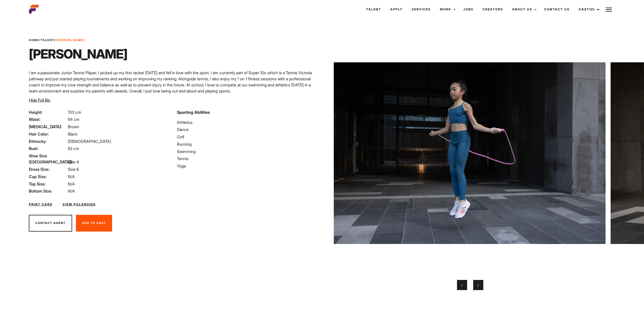 This screenshot has height=322, width=644. Describe the element at coordinates (248, 137) in the screenshot. I see `li: Golf` at that location.